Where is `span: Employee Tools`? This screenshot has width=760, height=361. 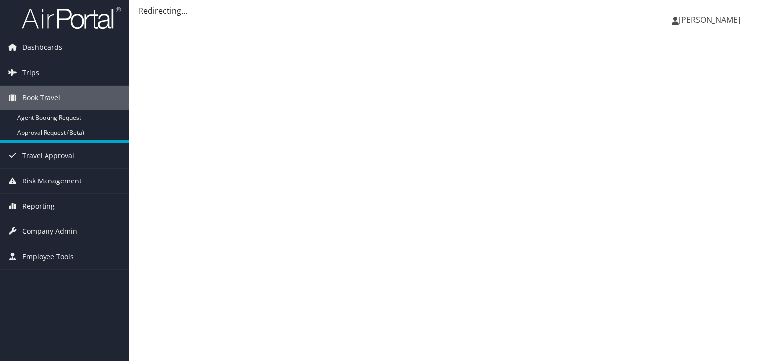 span: Employee Tools is located at coordinates (48, 257).